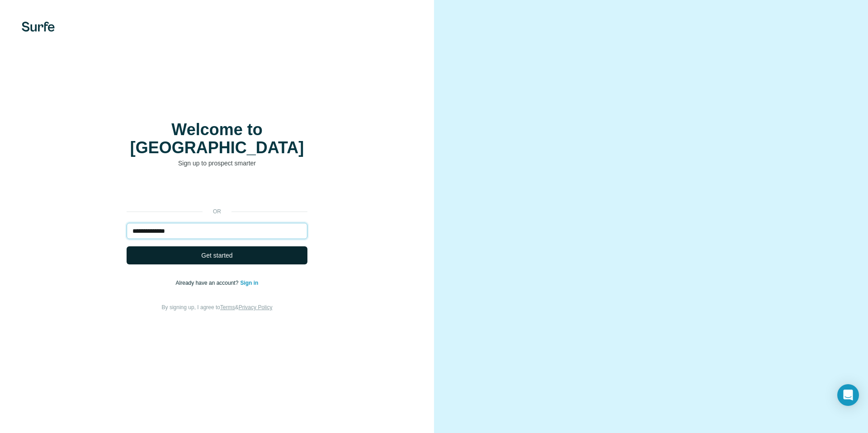  What do you see at coordinates (255, 307) in the screenshot?
I see `a: Privacy Policy` at bounding box center [255, 307].